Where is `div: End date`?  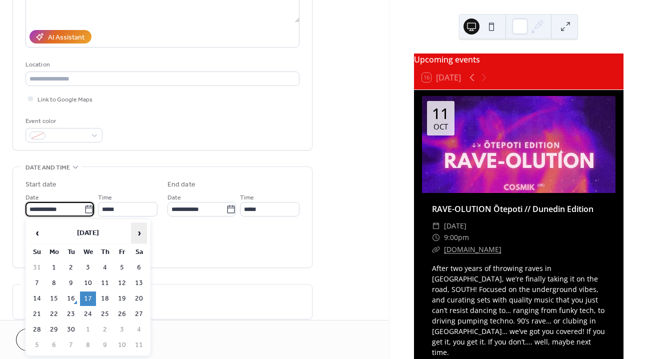 div: End date is located at coordinates (182, 185).